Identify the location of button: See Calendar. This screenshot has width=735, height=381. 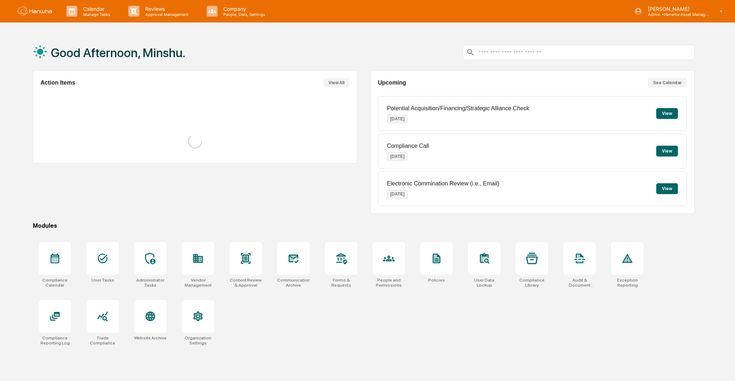
(667, 83).